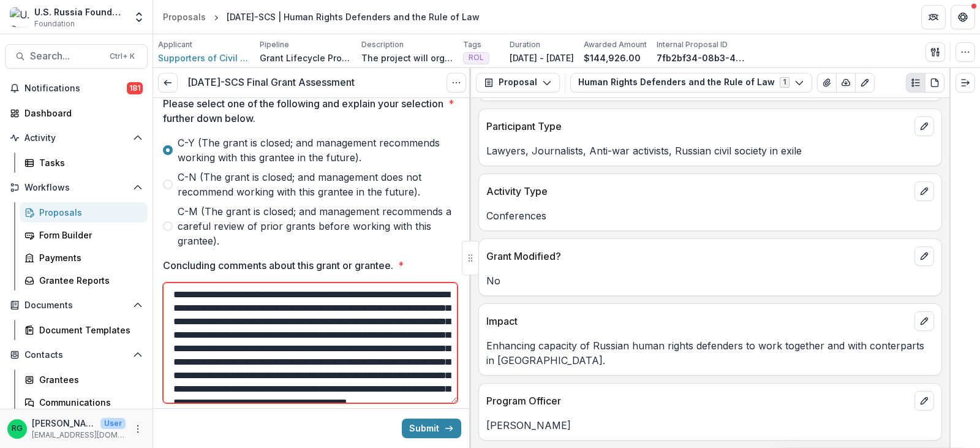  What do you see at coordinates (81, 113) in the screenshot?
I see `div: Dashboard` at bounding box center [81, 113].